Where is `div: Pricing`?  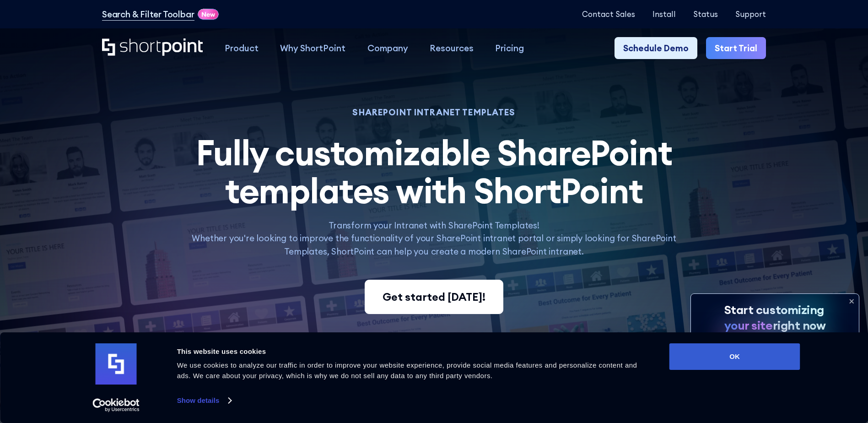
div: Pricing is located at coordinates (509, 49).